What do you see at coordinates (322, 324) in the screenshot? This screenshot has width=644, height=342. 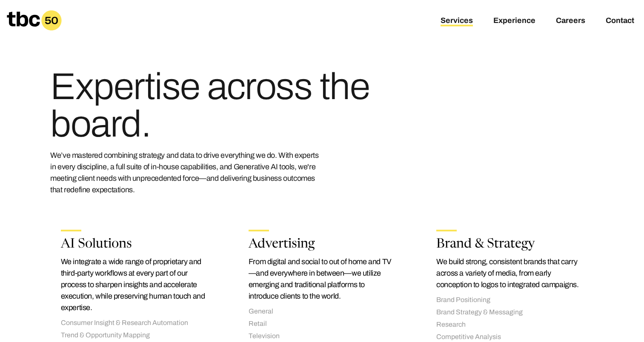 I see `li: Retail` at bounding box center [322, 324].